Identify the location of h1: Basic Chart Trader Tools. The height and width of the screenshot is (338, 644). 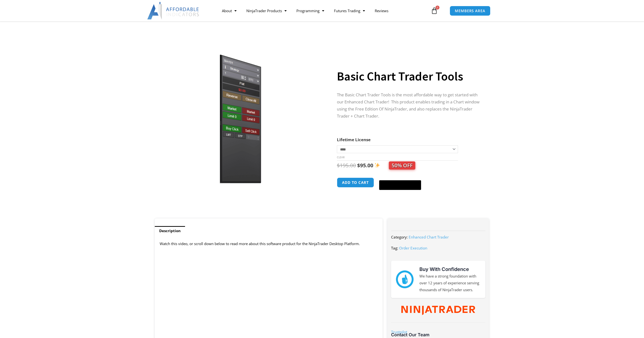
(408, 76).